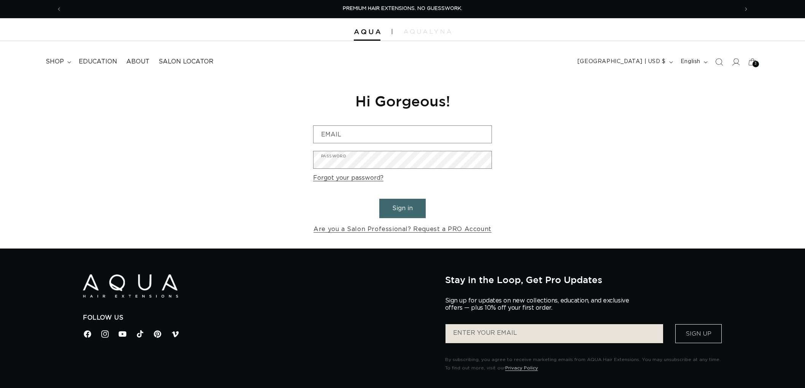 This screenshot has height=388, width=805. I want to click on a: Forgot your password?, so click(348, 178).